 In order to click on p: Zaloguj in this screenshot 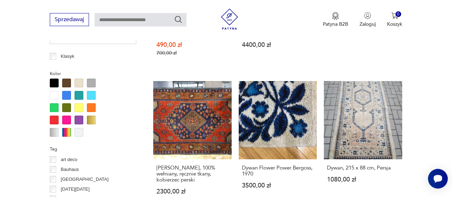, I will do `click(368, 24)`.